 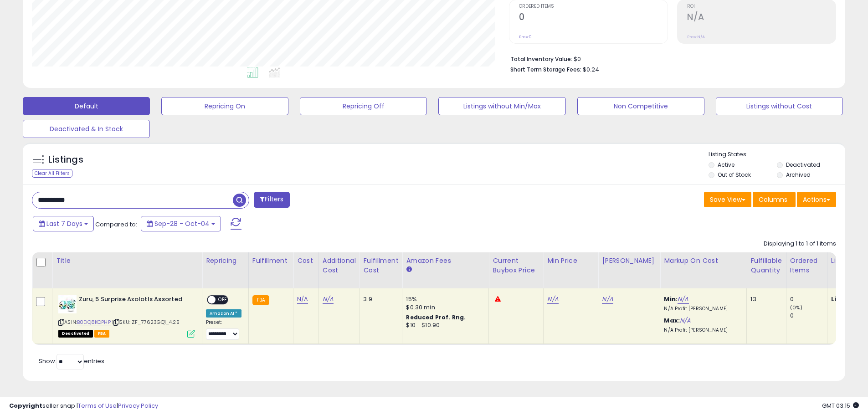 I want to click on div: Ordered Items, so click(x=807, y=266).